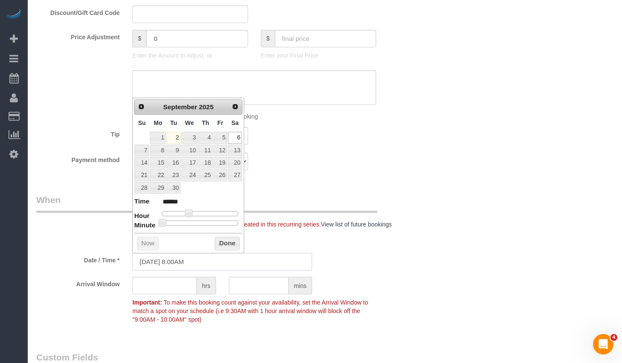 The width and height of the screenshot is (622, 363). I want to click on a: 25, so click(205, 175).